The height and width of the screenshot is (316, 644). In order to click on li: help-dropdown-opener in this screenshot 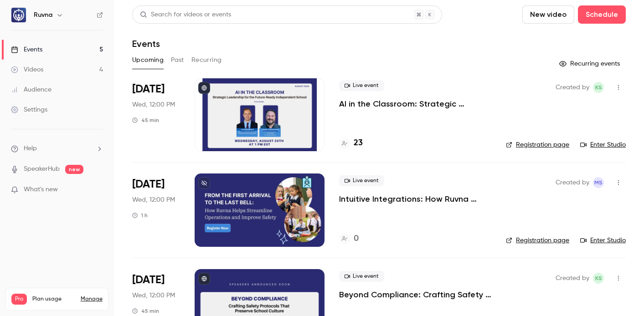, I will do `click(57, 149)`.